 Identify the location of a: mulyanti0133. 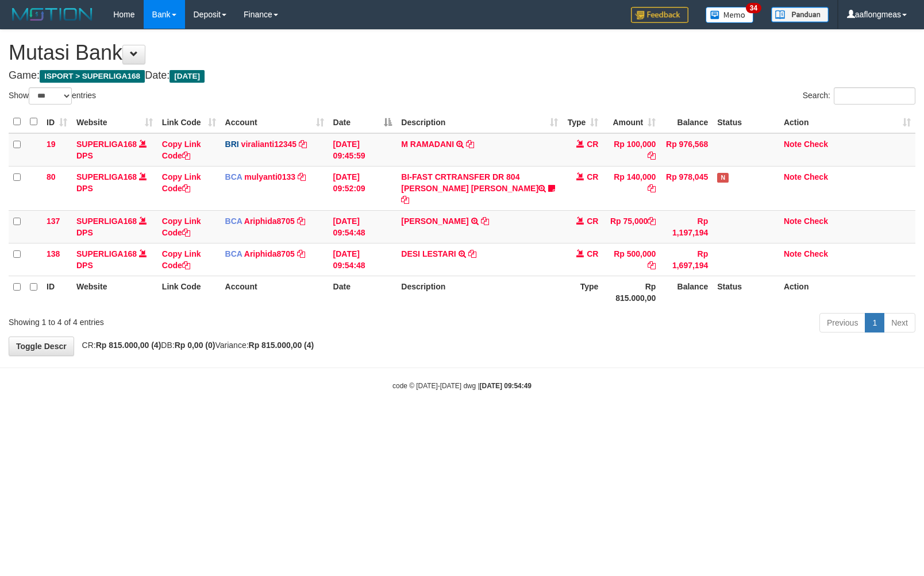
(270, 177).